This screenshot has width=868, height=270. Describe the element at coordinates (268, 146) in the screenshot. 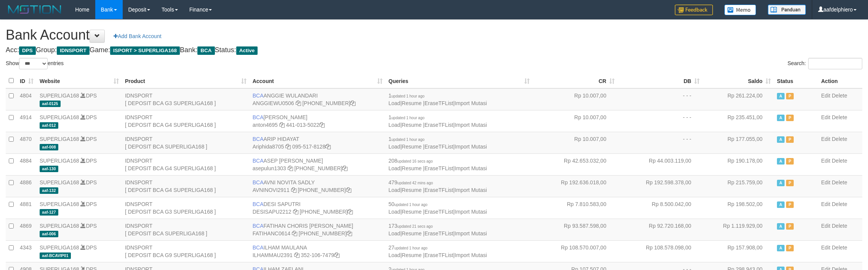

I see `a: Ariphida8705` at that location.